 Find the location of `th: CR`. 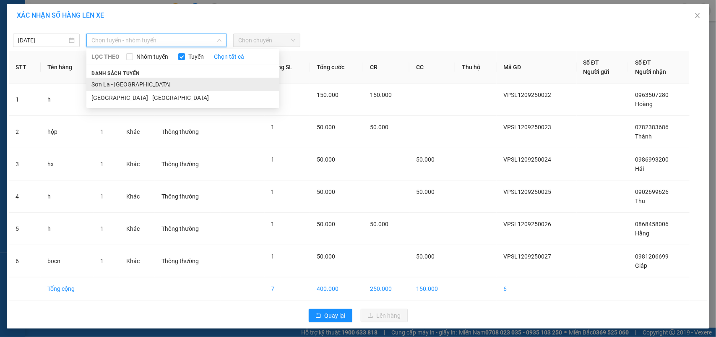

th: CR is located at coordinates (386, 67).